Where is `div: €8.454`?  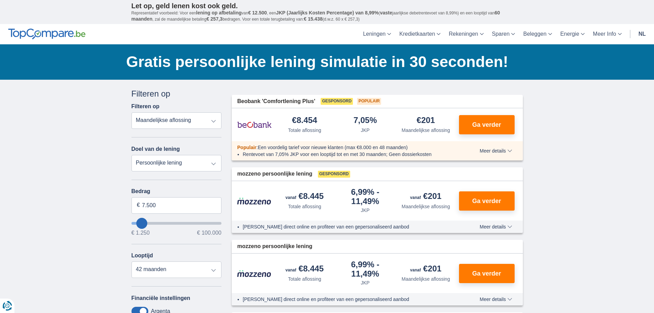 div: €8.454 is located at coordinates (304, 120).